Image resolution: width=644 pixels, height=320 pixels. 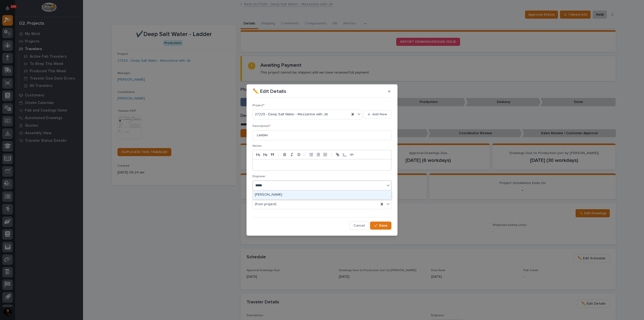 What do you see at coordinates (381, 226) in the screenshot?
I see `button: Save` at bounding box center [381, 226].